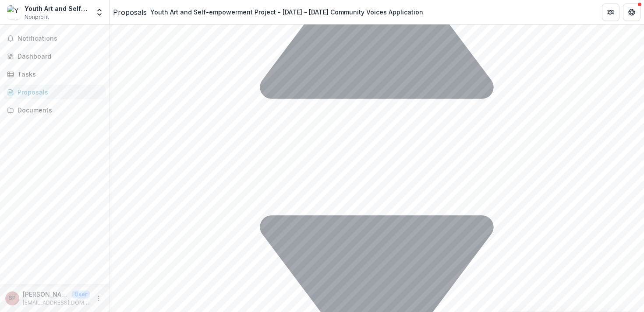 This screenshot has height=312, width=644. I want to click on button: Open entity switcher, so click(99, 12).